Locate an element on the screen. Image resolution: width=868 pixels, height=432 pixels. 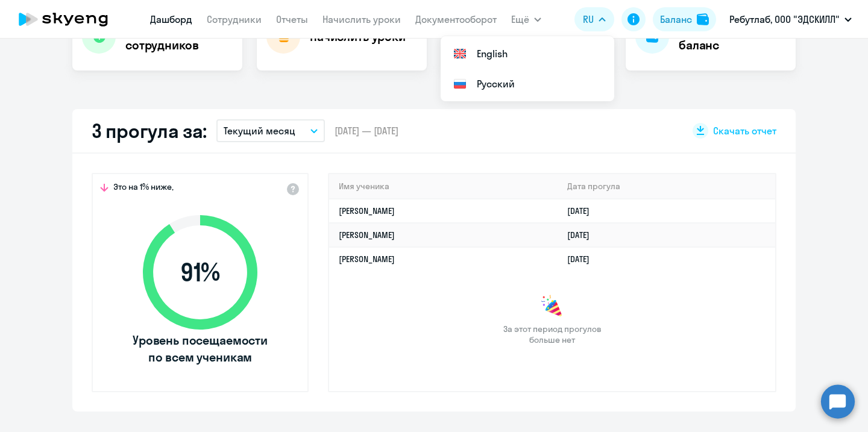
a: Начислить уроки is located at coordinates (361, 19).